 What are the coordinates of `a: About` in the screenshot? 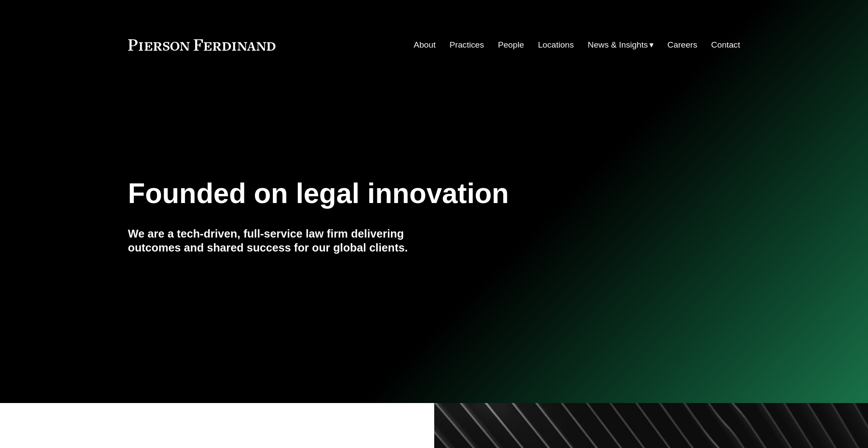 It's located at (424, 45).